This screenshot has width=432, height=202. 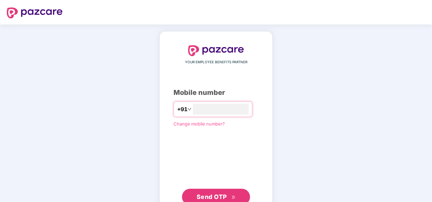 What do you see at coordinates (182, 109) in the screenshot?
I see `span: +91` at bounding box center [182, 109].